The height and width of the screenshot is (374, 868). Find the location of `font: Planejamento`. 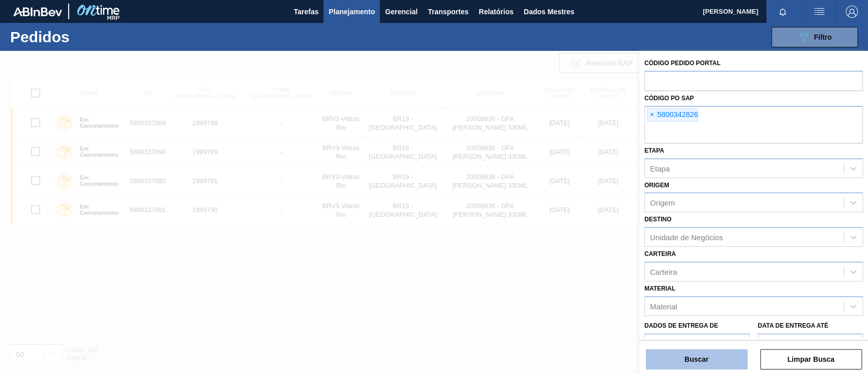

font: Planejamento is located at coordinates (351, 12).